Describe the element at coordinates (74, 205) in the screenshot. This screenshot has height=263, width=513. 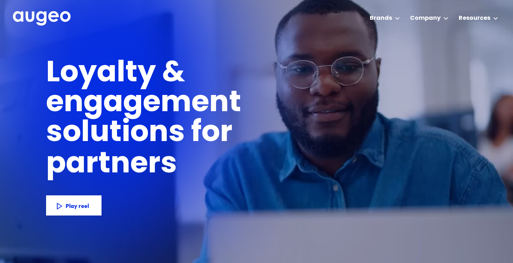
I see `a: Play reel` at that location.